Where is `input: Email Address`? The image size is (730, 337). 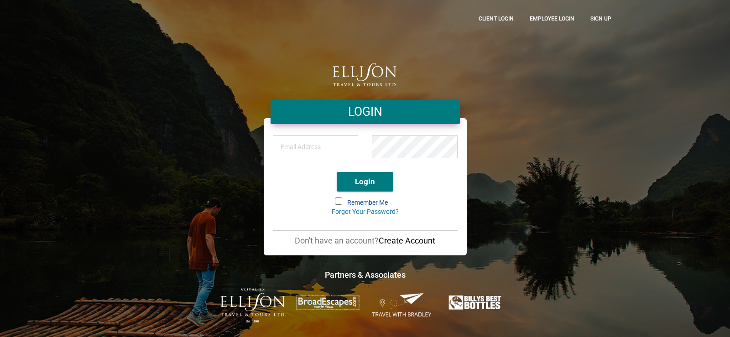 input: Email Address is located at coordinates (316, 147).